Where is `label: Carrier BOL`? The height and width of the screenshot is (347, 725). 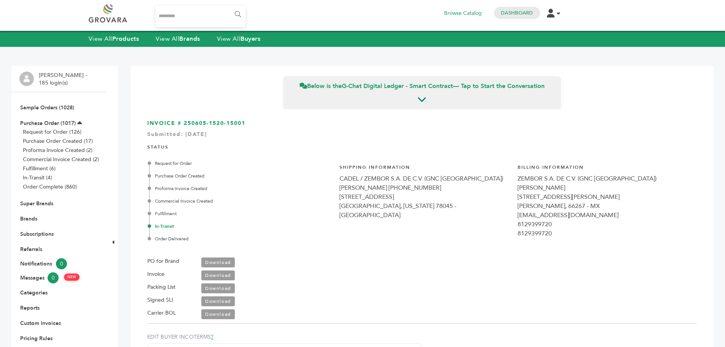
label: Carrier BOL is located at coordinates (161, 313).